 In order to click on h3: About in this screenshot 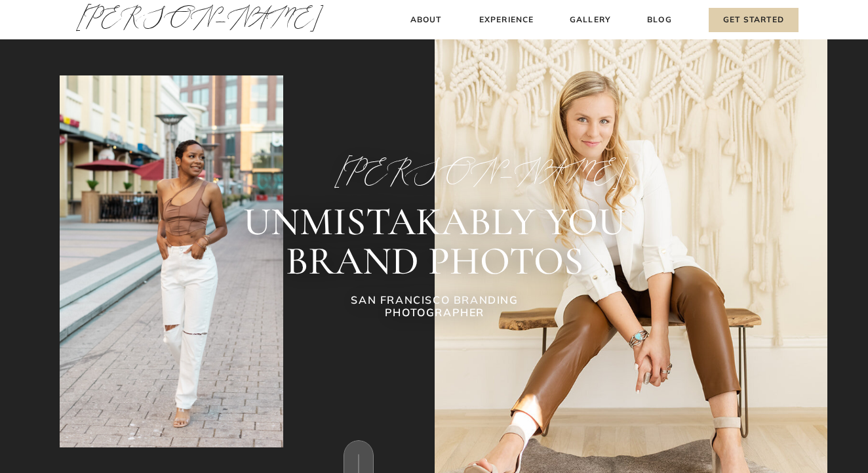, I will do `click(426, 20)`.